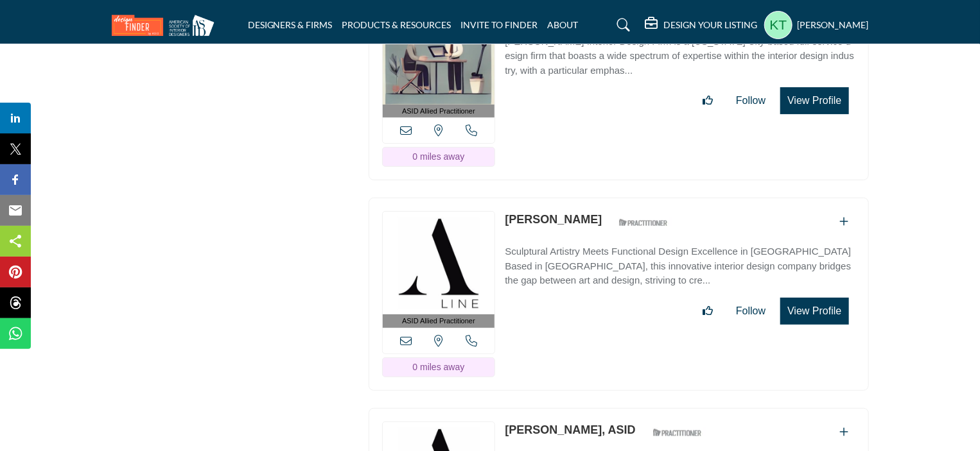 The image size is (980, 451). Describe the element at coordinates (711, 25) in the screenshot. I see `h5: DESIGN YOUR LISTING` at that location.